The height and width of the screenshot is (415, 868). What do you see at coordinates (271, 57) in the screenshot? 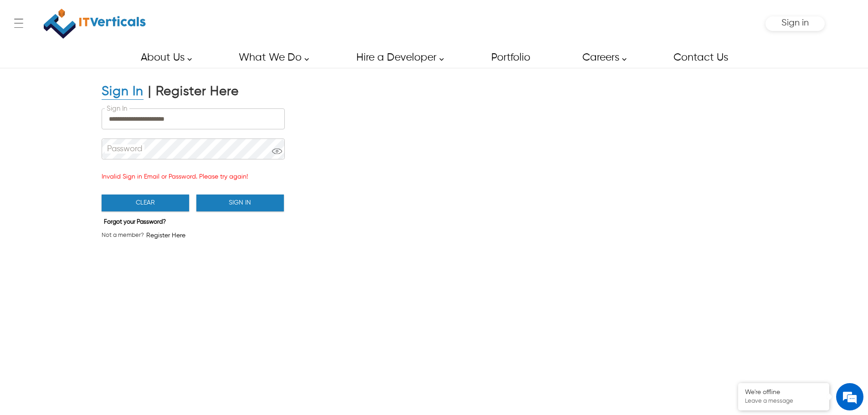
I see `a: What We Do` at bounding box center [271, 57].